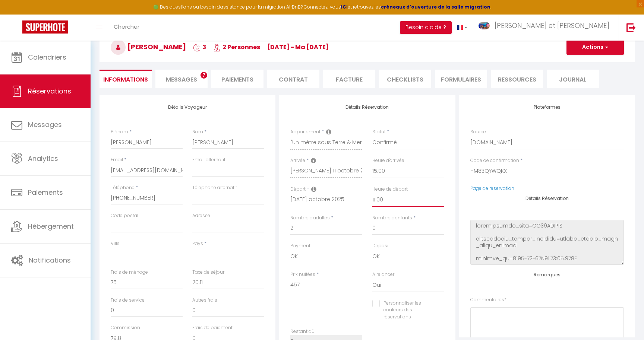  Describe the element at coordinates (125, 216) in the screenshot. I see `label: Code postal` at that location.